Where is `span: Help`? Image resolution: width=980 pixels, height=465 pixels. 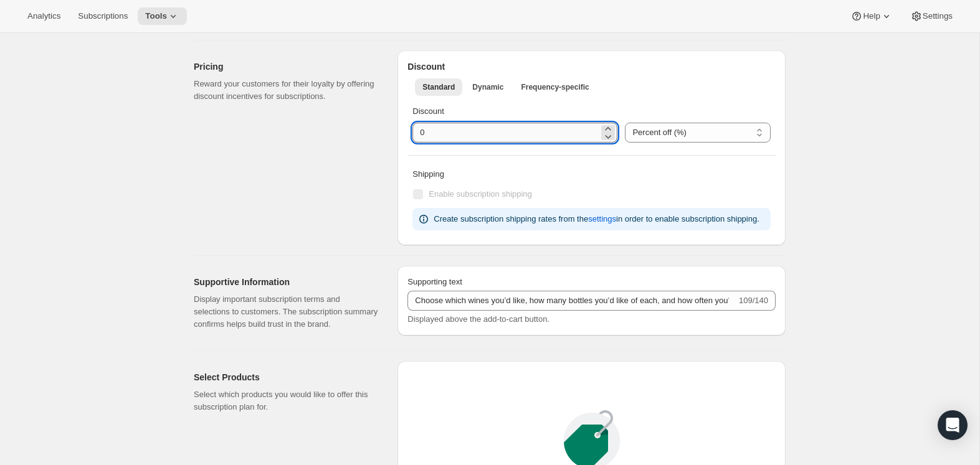 span: Help is located at coordinates (871, 16).